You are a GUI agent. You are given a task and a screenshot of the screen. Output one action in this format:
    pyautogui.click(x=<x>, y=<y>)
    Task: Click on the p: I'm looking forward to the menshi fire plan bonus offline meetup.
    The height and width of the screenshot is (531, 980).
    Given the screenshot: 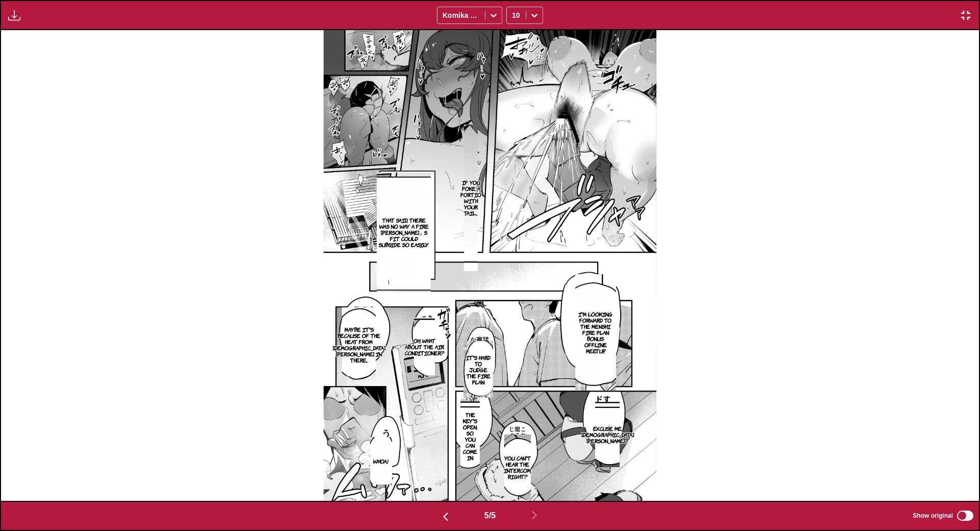 What is the action you would take?
    pyautogui.click(x=596, y=332)
    